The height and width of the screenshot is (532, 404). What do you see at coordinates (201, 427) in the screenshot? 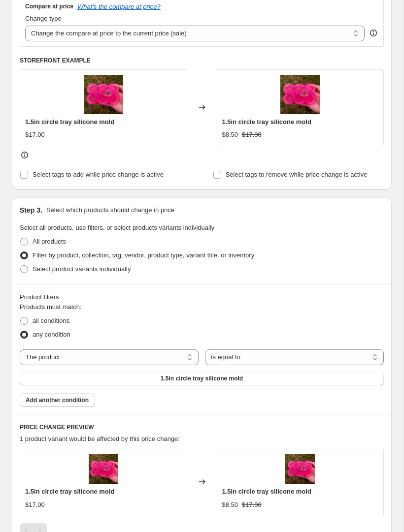
I see `h6: PRICE CHANGE PREVIEW` at bounding box center [201, 427].